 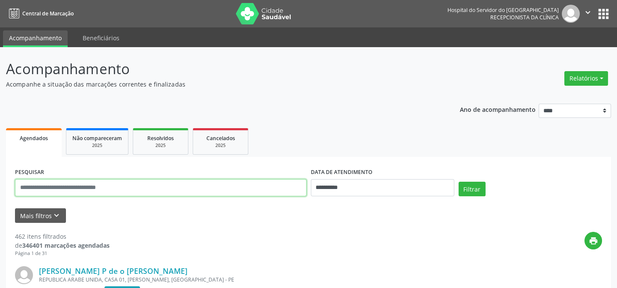 What do you see at coordinates (30, 172) in the screenshot?
I see `label: PESQUISAR` at bounding box center [30, 172].